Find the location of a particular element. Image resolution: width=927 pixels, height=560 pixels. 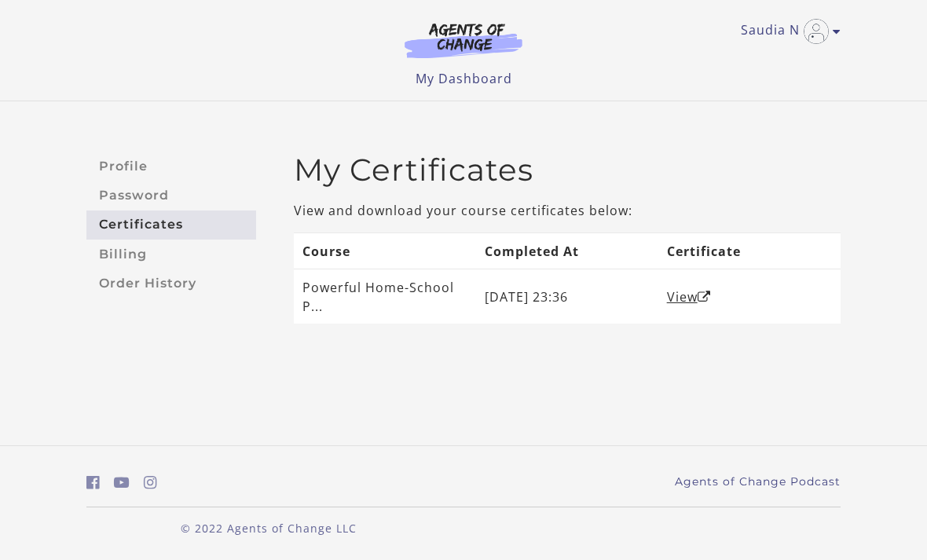

a: Certificates is located at coordinates (171, 224).